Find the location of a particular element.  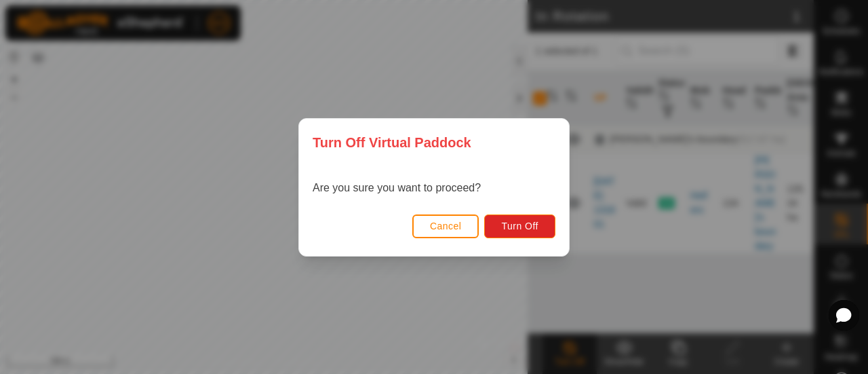

p: Are you sure you want to proceed? is located at coordinates (397, 188).